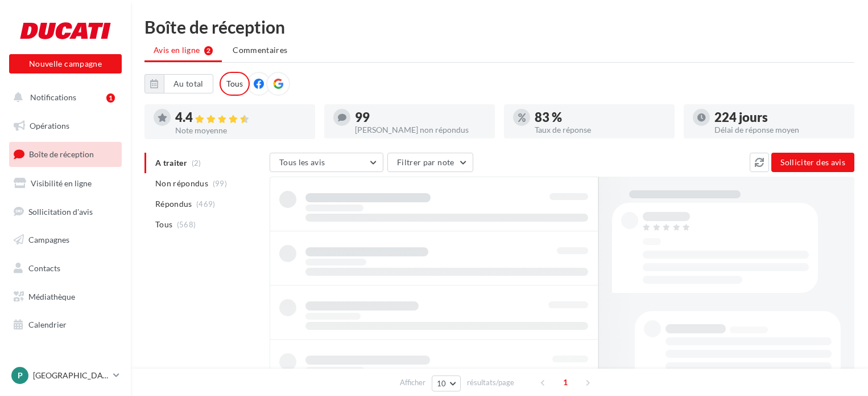 This screenshot has width=868, height=396. I want to click on span: Calendrier, so click(47, 324).